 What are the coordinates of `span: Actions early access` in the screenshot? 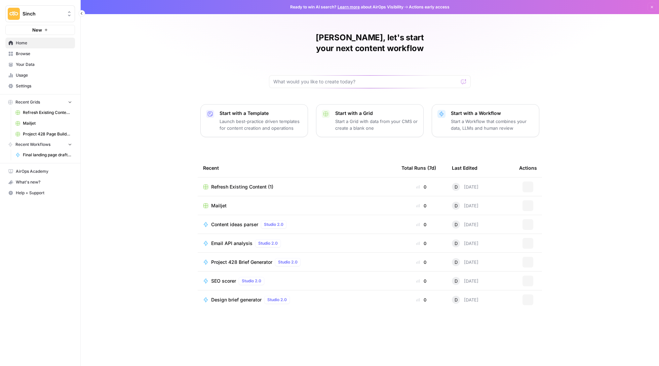 It's located at (429, 7).